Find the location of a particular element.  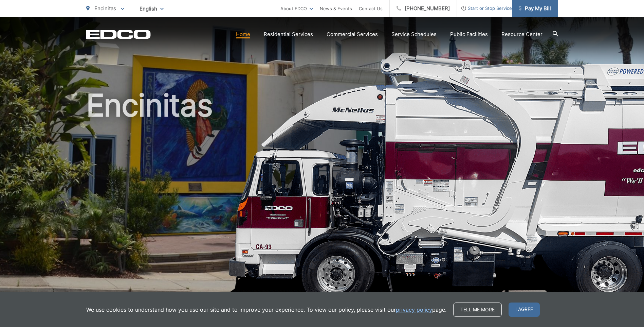

a: Commercial Services is located at coordinates (352, 34).